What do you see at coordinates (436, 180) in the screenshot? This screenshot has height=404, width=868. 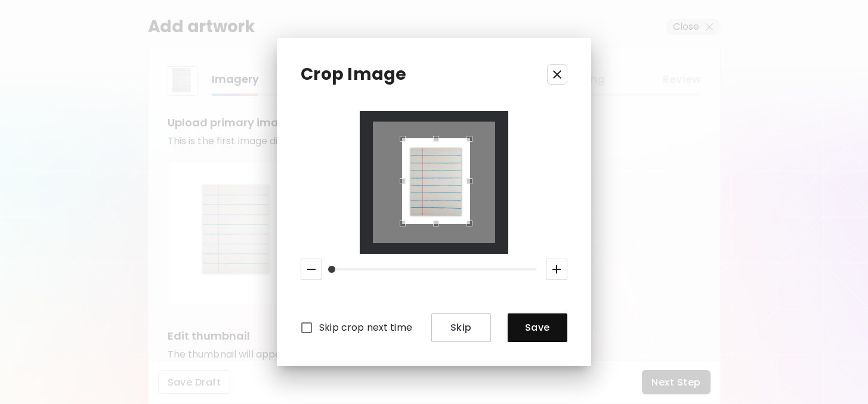 I see `div: Use the arrow keys to move the crop selection area` at bounding box center [436, 180].